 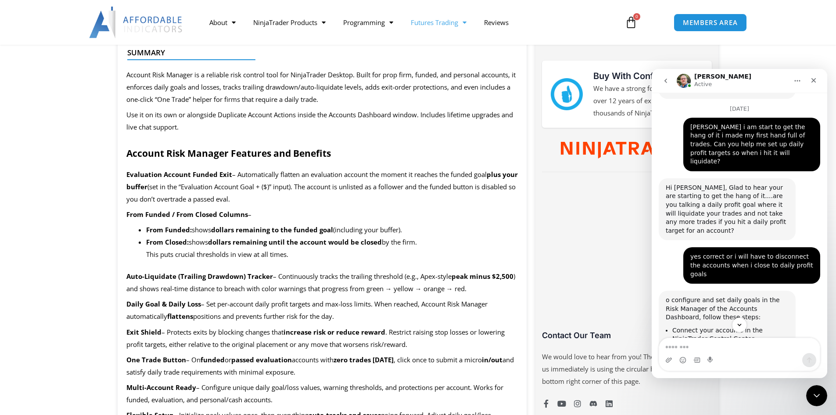 I want to click on b: Daily Goal & Daily Loss, so click(x=164, y=304).